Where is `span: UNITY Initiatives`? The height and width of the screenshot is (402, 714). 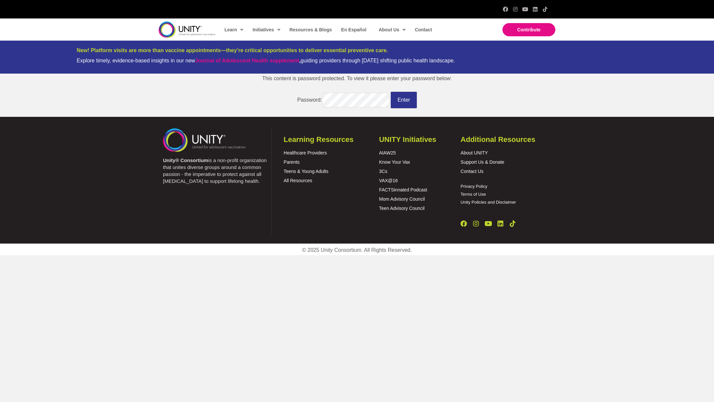 span: UNITY Initiatives is located at coordinates (407, 139).